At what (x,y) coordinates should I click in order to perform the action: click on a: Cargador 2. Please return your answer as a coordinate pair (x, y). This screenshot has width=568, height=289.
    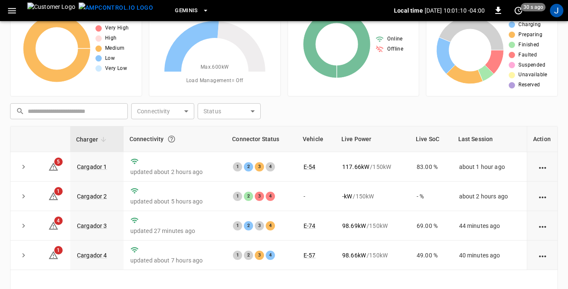
    Looking at the image, I should click on (92, 196).